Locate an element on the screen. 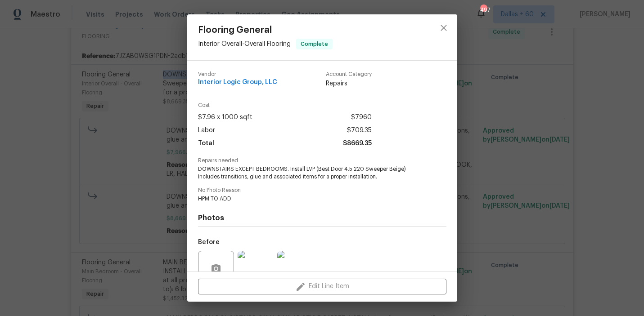 The width and height of the screenshot is (644, 316). span: No Photo Reason is located at coordinates (322, 190).